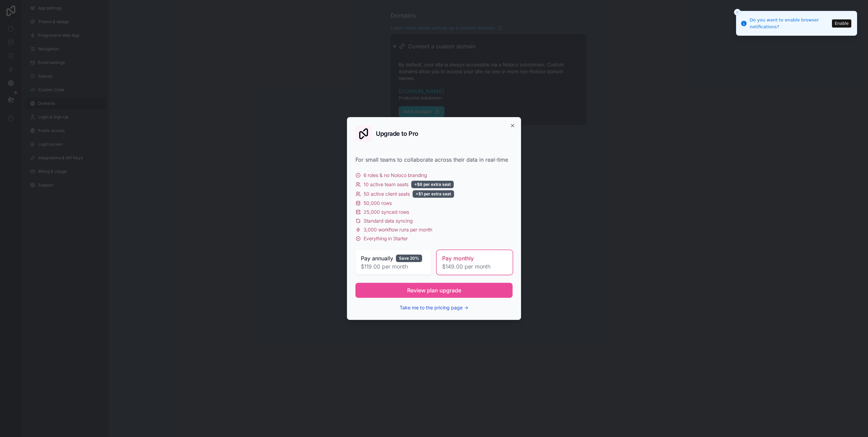 This screenshot has width=868, height=437. I want to click on span: Pay monthly, so click(458, 258).